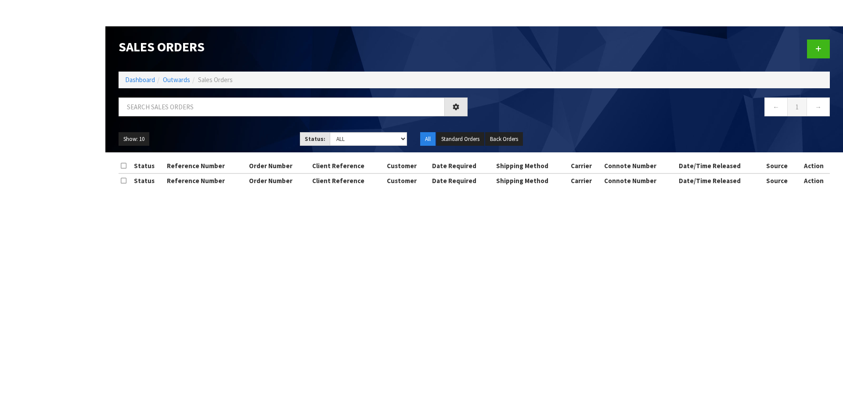 This screenshot has width=843, height=400. I want to click on strong: Status:, so click(315, 139).